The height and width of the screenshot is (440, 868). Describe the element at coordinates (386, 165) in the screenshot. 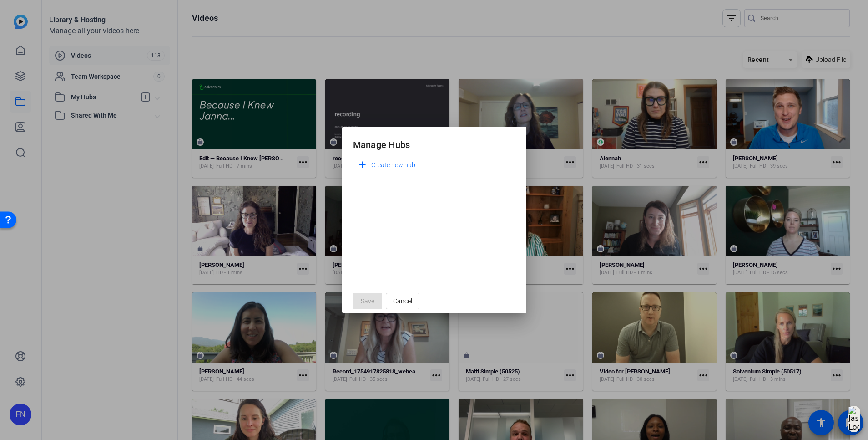

I see `button: Create new hub` at that location.